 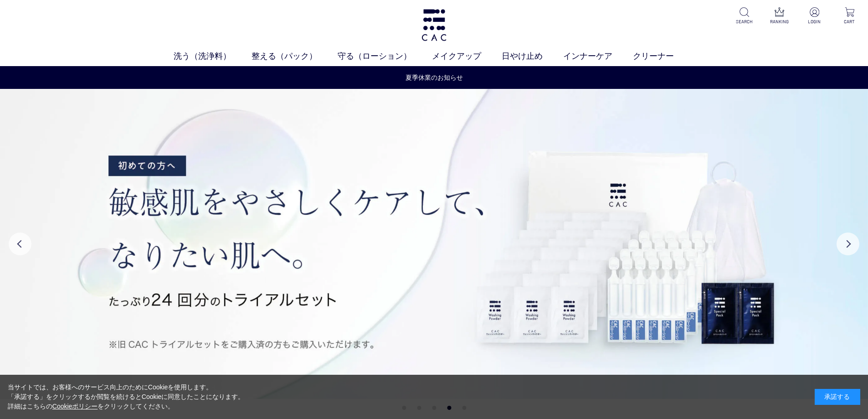 What do you see at coordinates (849, 16) in the screenshot?
I see `a: CART` at bounding box center [849, 16].